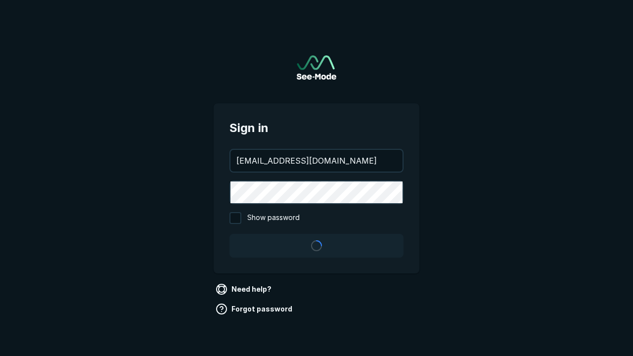 The image size is (633, 356). Describe the element at coordinates (316, 161) in the screenshot. I see `input: your@email.com` at that location.